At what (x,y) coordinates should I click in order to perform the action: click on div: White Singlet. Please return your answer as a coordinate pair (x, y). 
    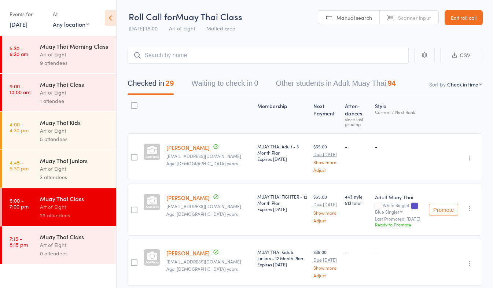
    Looking at the image, I should click on (399, 208).